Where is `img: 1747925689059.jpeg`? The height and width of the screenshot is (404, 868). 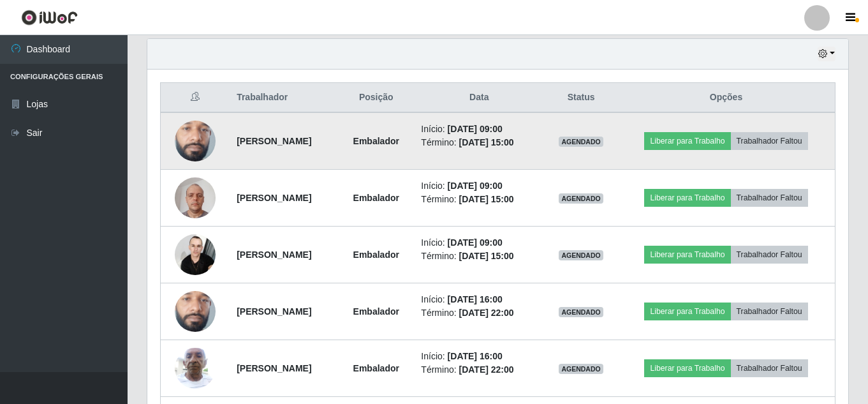
img: 1747925689059.jpeg is located at coordinates (195, 254).